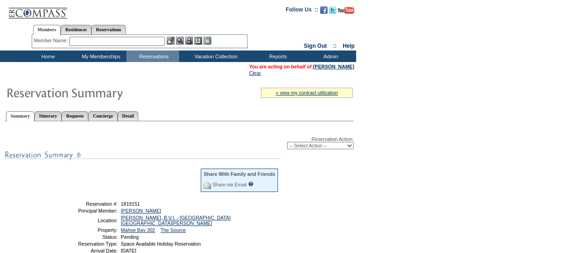 This screenshot has height=253, width=581. I want to click on td: Location:, so click(85, 221).